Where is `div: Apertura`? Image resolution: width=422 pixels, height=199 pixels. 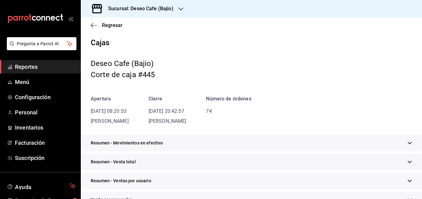
div: Apertura is located at coordinates (110, 99).